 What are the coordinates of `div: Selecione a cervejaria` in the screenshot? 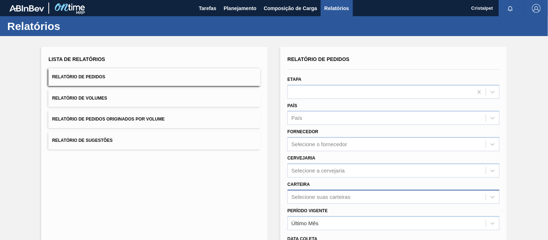 It's located at (318, 171).